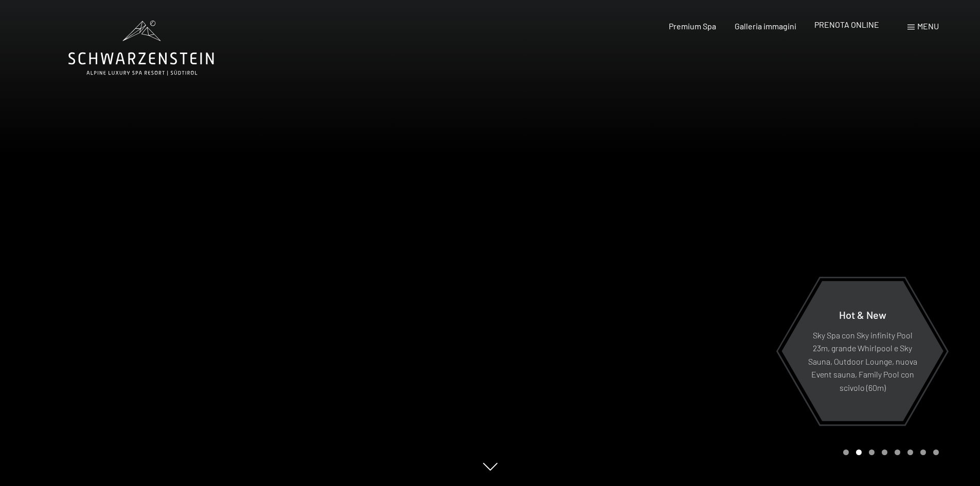 This screenshot has height=486, width=980. I want to click on div: Carousel Page 7, so click(923, 452).